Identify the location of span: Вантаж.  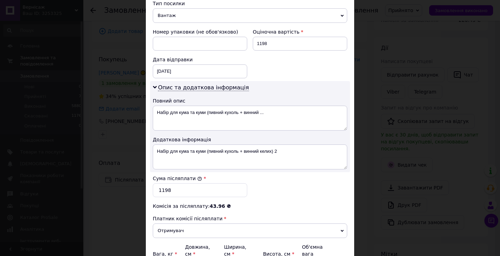
(250, 16).